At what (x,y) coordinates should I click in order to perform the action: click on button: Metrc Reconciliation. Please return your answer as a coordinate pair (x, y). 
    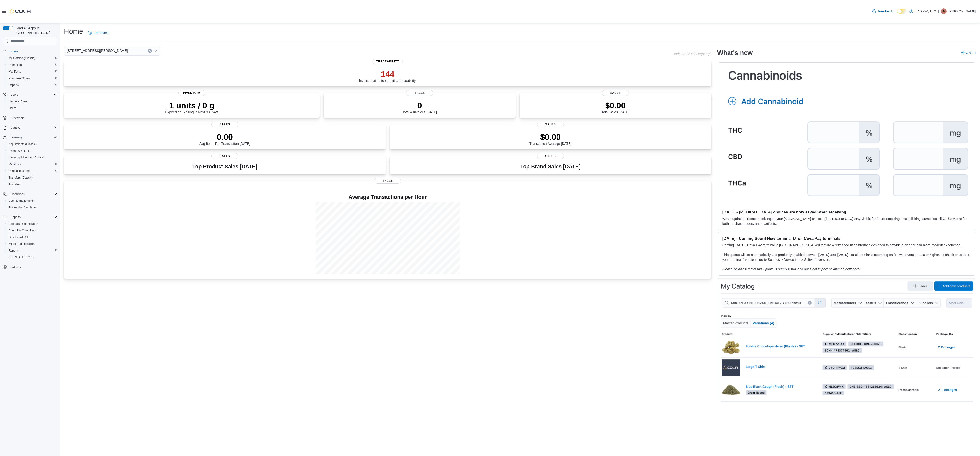
    Looking at the image, I should click on (32, 244).